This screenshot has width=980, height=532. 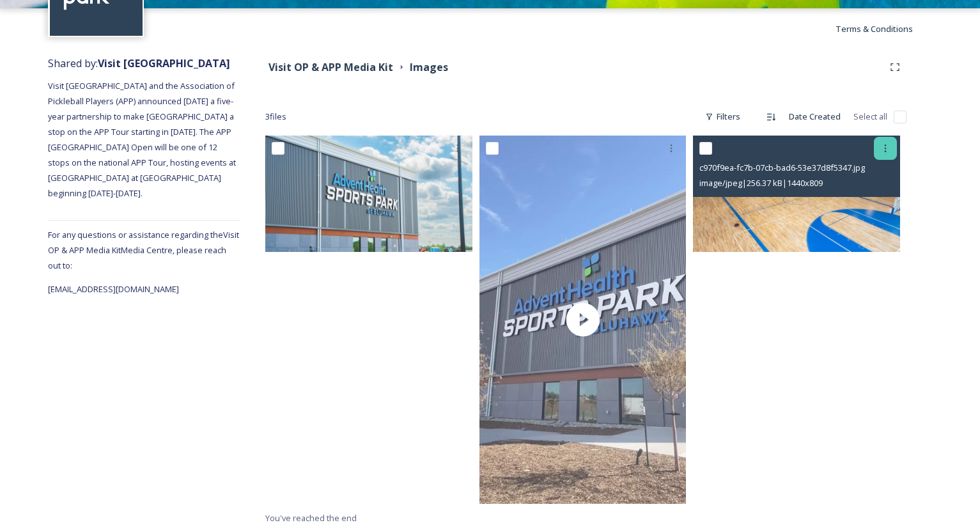 I want to click on span: Terms & Conditions, so click(x=874, y=29).